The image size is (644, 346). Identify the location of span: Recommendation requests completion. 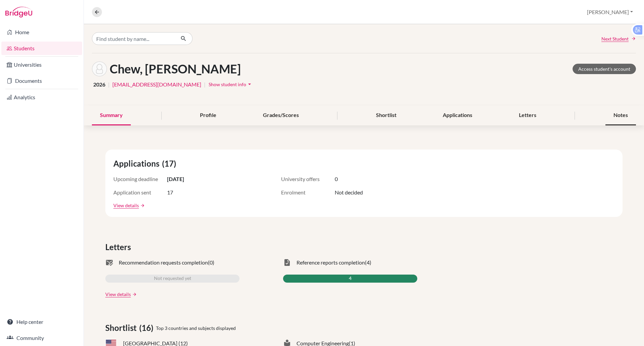
(163, 263).